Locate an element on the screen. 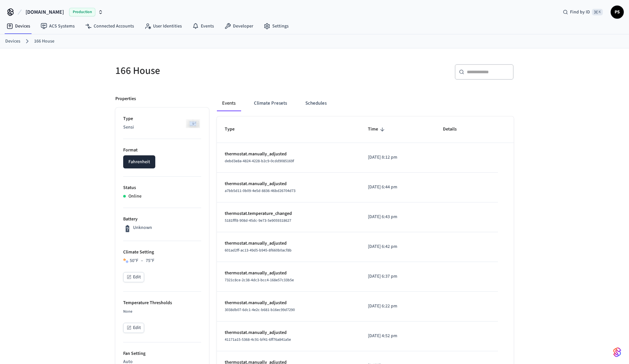 The width and height of the screenshot is (629, 364). span: 3038db07-6dc1-4e2c-b681-b16ec99d7290 is located at coordinates (260, 310).